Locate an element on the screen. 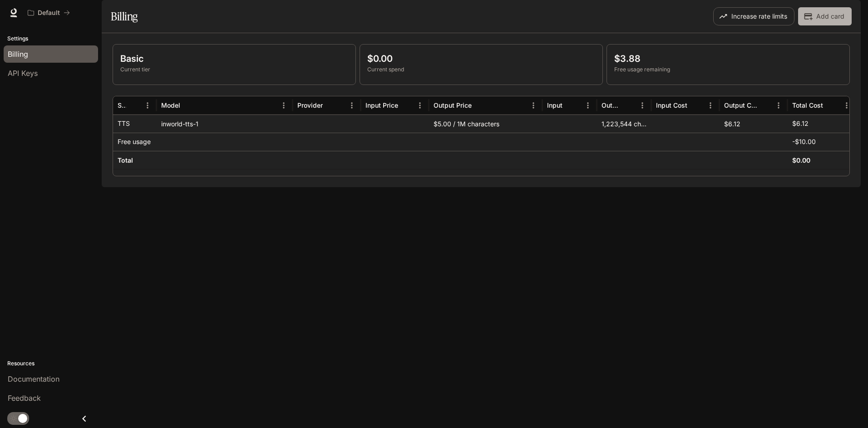 The image size is (868, 428). div: Service is located at coordinates (122, 105).